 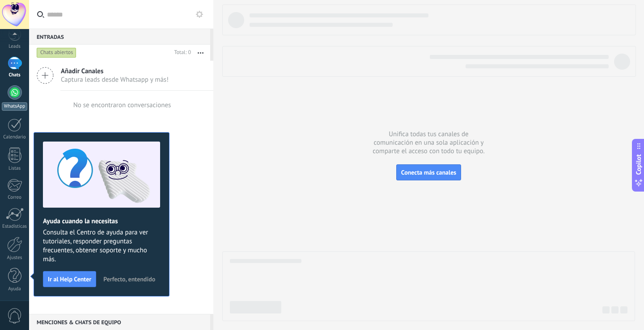 I want to click on span: Consulta el Centro de ayuda para ver tutoriales, responder preguntas frecuentes, obtener soporte ..., so click(x=102, y=246).